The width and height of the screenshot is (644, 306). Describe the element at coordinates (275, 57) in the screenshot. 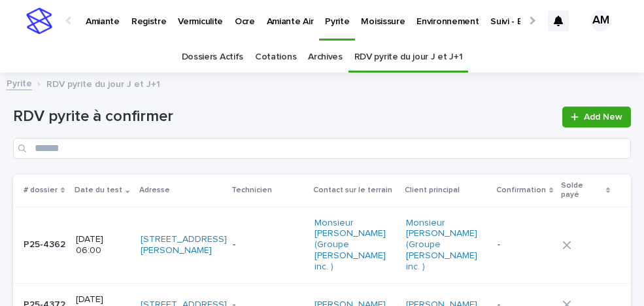

I see `a: Cotations` at that location.